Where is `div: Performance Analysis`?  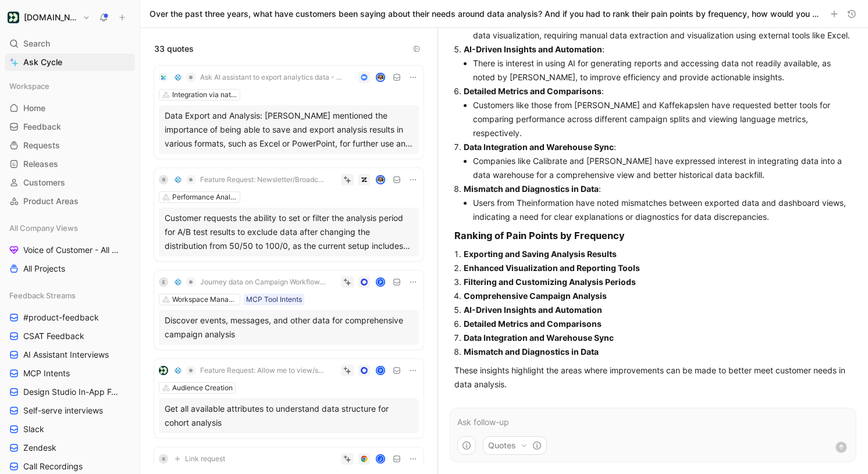 div: Performance Analysis is located at coordinates (205, 197).